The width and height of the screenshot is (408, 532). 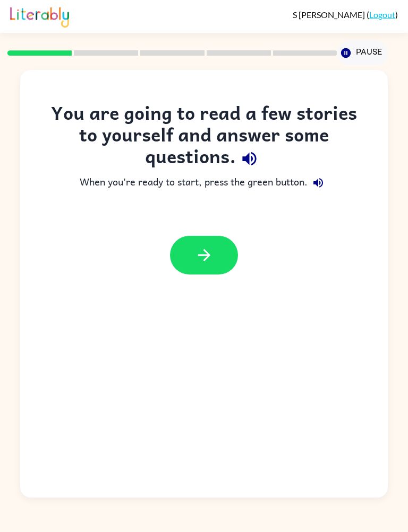 I want to click on button: Pause, so click(x=362, y=53).